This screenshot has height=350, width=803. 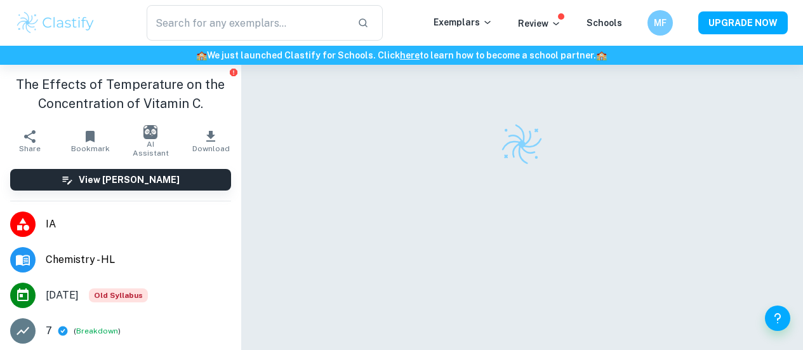 I want to click on p: Review, so click(x=540, y=23).